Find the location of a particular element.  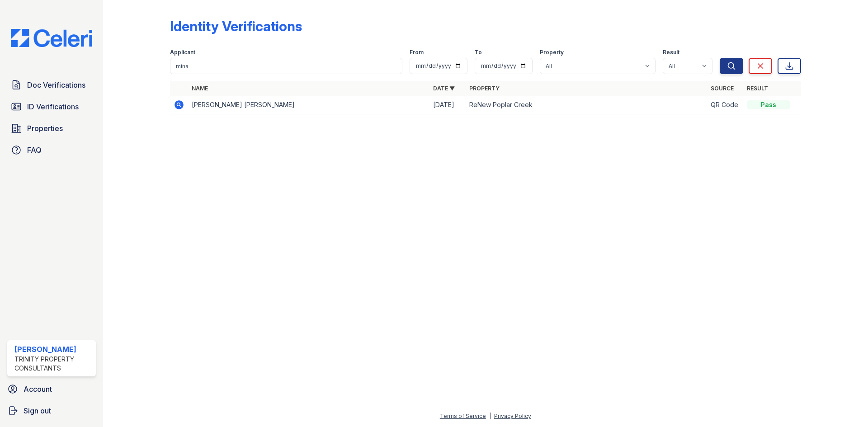

a: Privacy Policy is located at coordinates (512, 416).